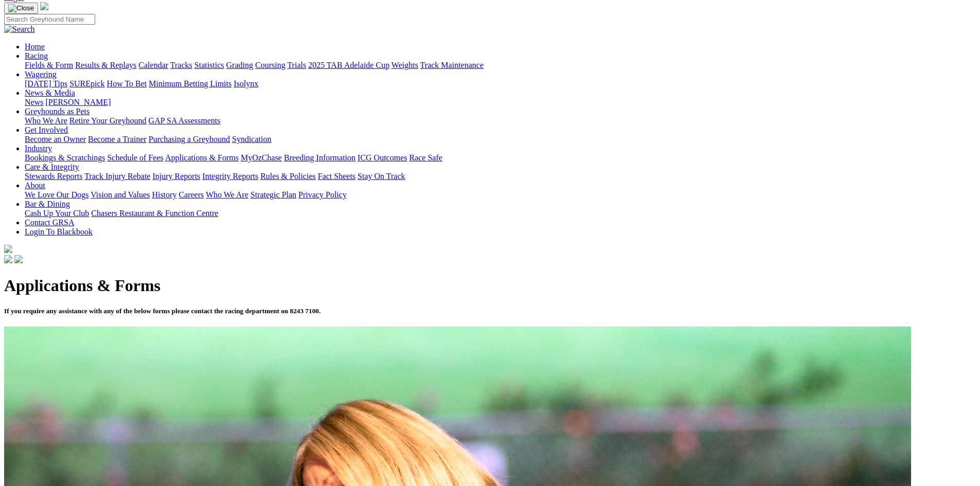 This screenshot has height=486, width=980. What do you see at coordinates (251, 139) in the screenshot?
I see `a: Syndication` at bounding box center [251, 139].